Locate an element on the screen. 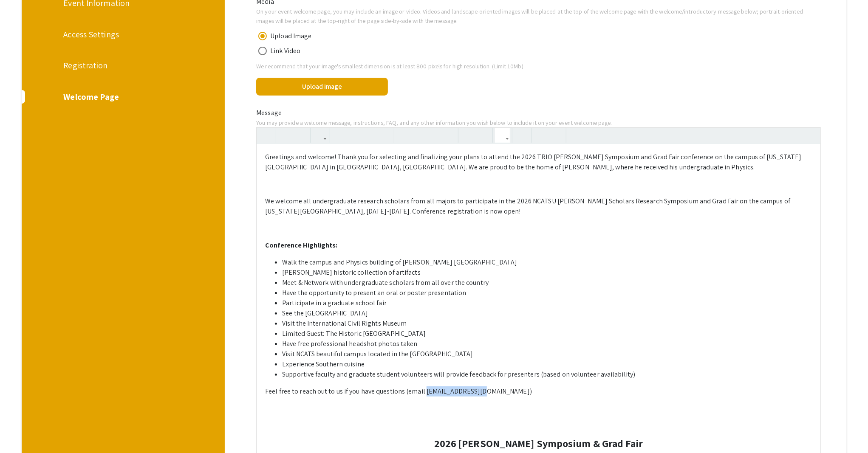  button: View HTML is located at coordinates (266, 135).